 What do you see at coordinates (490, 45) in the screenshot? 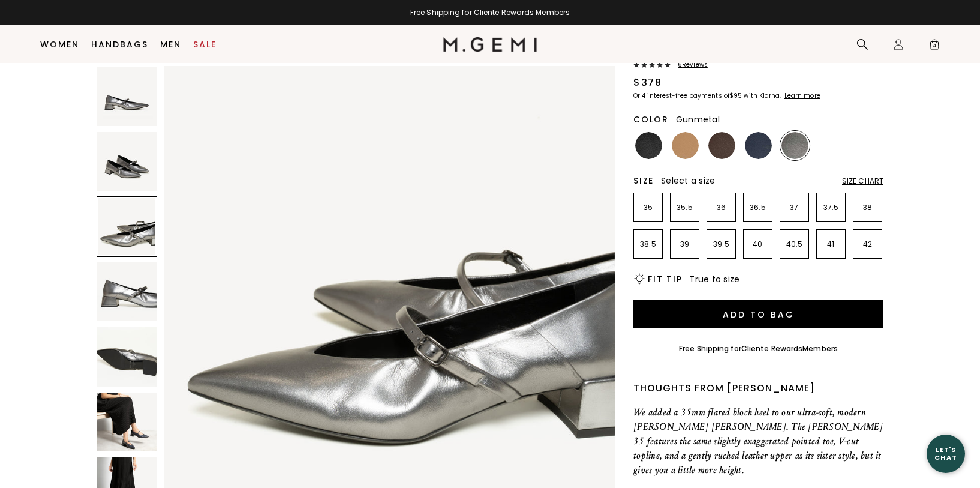
I see `img: M.Gemi` at bounding box center [490, 45].